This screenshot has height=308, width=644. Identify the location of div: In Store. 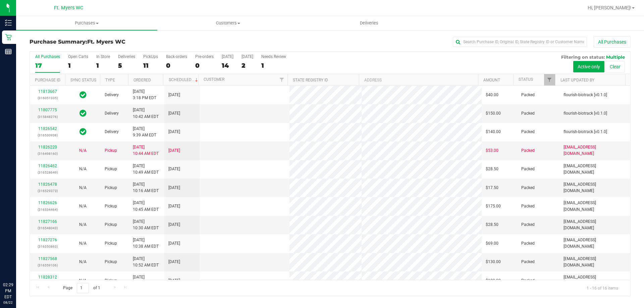
(103, 57).